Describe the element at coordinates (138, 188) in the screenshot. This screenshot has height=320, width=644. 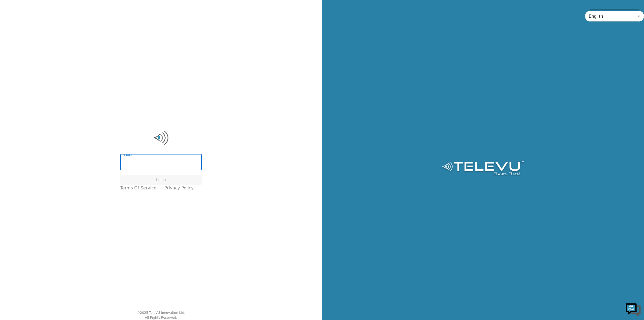
I see `a: Terms of Service` at that location.